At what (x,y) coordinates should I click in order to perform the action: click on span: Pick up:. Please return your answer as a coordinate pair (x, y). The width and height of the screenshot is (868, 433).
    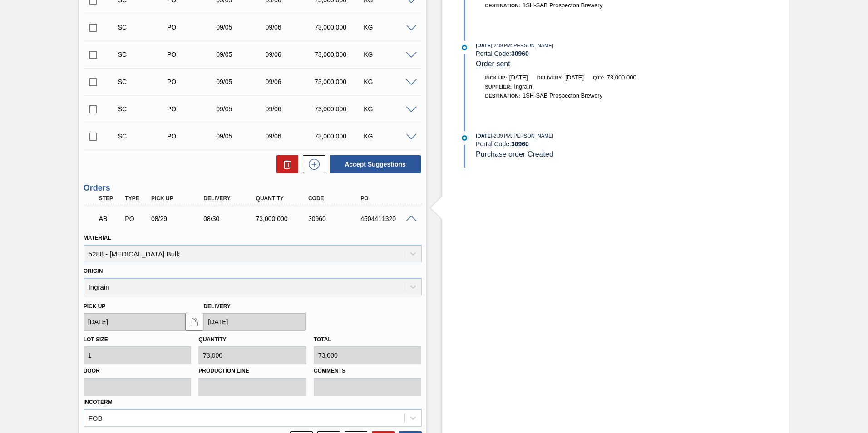
    Looking at the image, I should click on (496, 77).